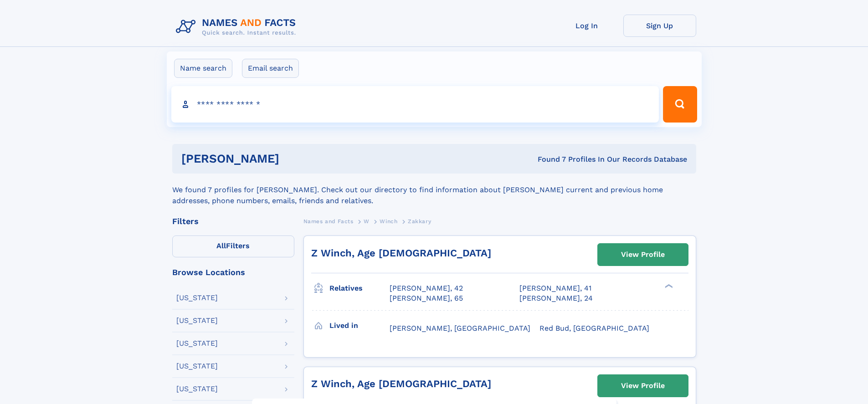  What do you see at coordinates (587, 25) in the screenshot?
I see `a: Log In` at bounding box center [587, 25].